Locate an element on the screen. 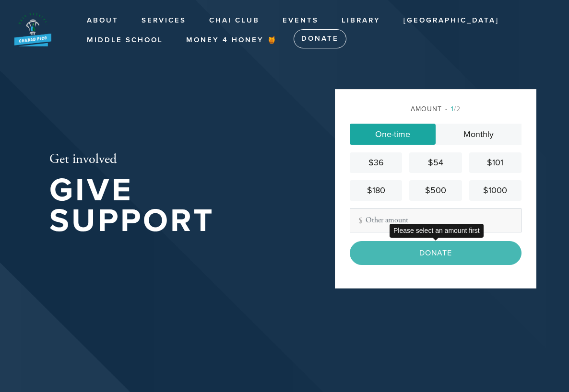  a: $36 is located at coordinates (375, 162).